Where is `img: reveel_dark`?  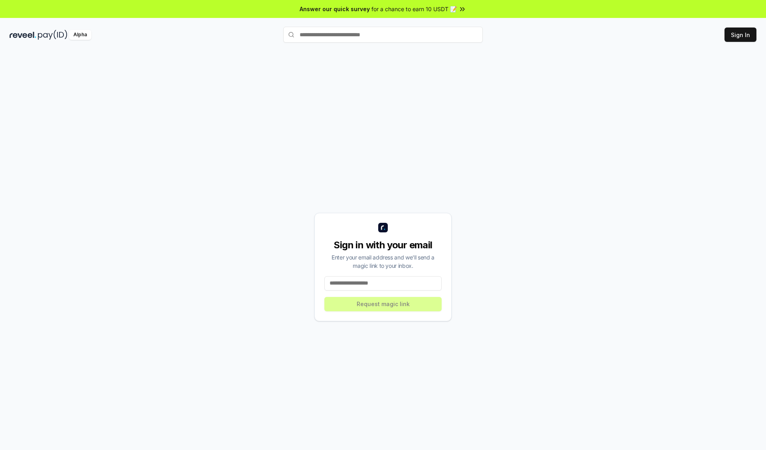 img: reveel_dark is located at coordinates (23, 35).